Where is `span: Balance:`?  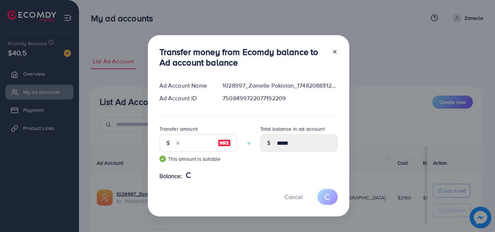 span: Balance: is located at coordinates (171, 176).